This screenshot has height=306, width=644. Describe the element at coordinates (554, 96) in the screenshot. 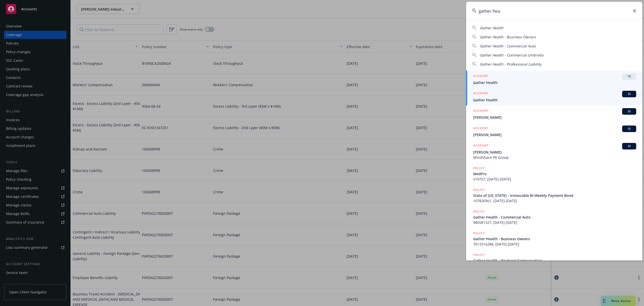

I see `a: ACCOUNTBIGather Health` at that location.